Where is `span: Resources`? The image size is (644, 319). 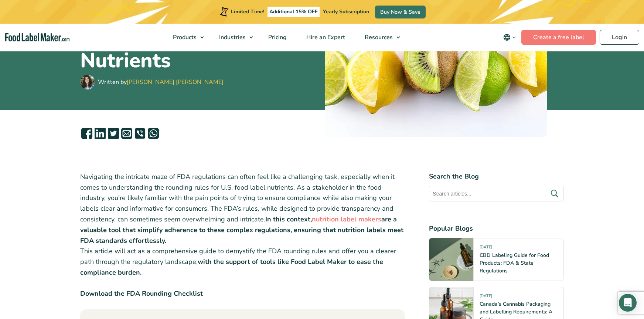
span: Resources is located at coordinates (378, 37).